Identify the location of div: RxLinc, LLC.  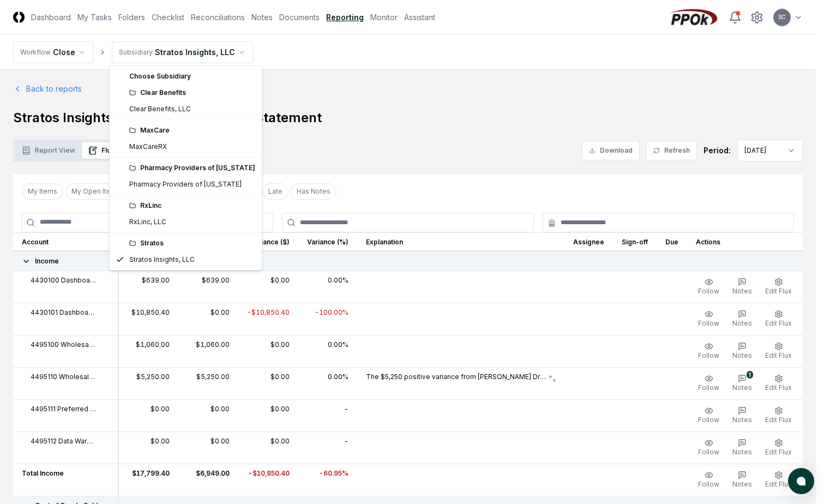
(148, 222).